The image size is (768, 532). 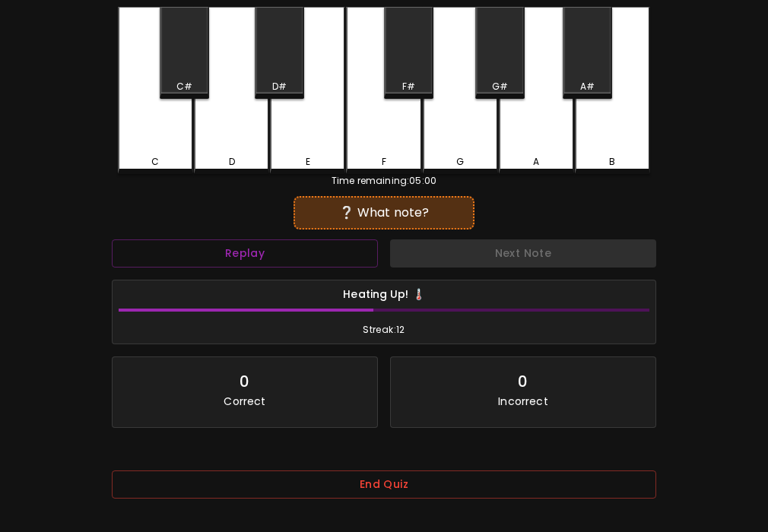 What do you see at coordinates (612, 162) in the screenshot?
I see `div: B` at bounding box center [612, 162].